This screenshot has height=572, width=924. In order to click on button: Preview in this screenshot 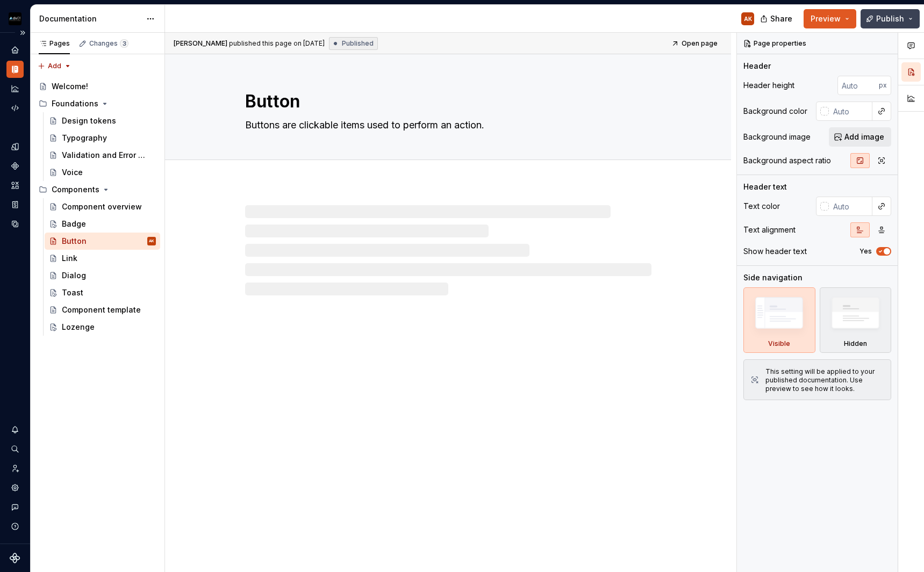, I will do `click(829, 19)`.